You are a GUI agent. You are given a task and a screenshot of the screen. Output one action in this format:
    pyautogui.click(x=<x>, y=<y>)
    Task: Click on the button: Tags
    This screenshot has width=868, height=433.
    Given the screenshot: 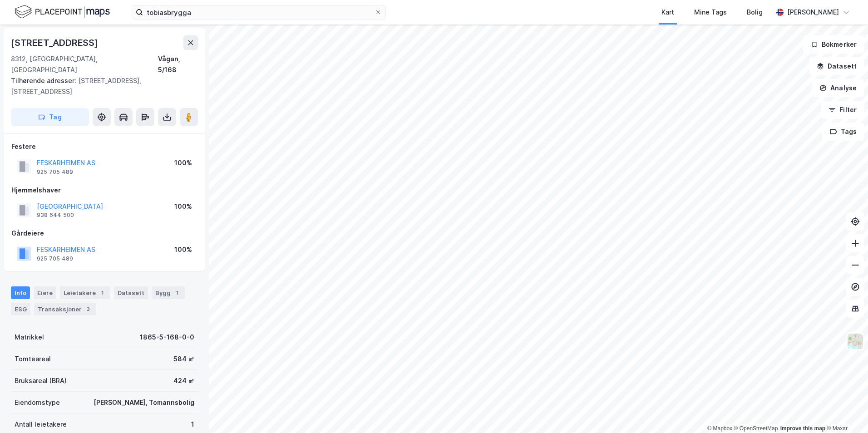 What is the action you would take?
    pyautogui.click(x=843, y=132)
    